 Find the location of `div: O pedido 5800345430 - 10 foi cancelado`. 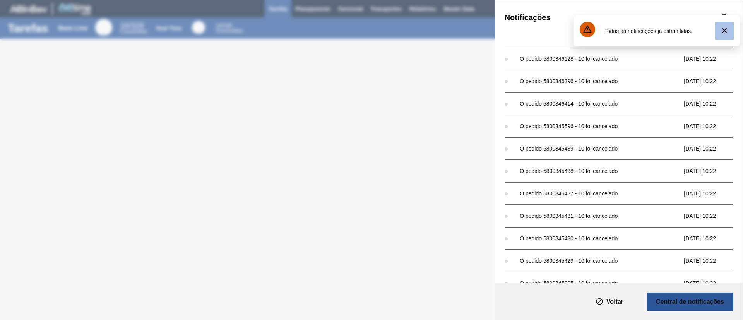

div: O pedido 5800345430 - 10 foi cancelado is located at coordinates (600, 238).